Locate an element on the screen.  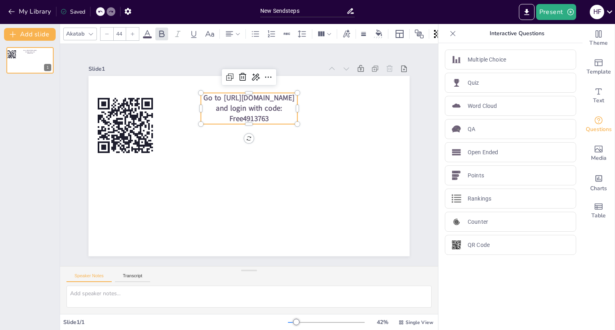
div: Add charts and graphs is located at coordinates (598, 182).